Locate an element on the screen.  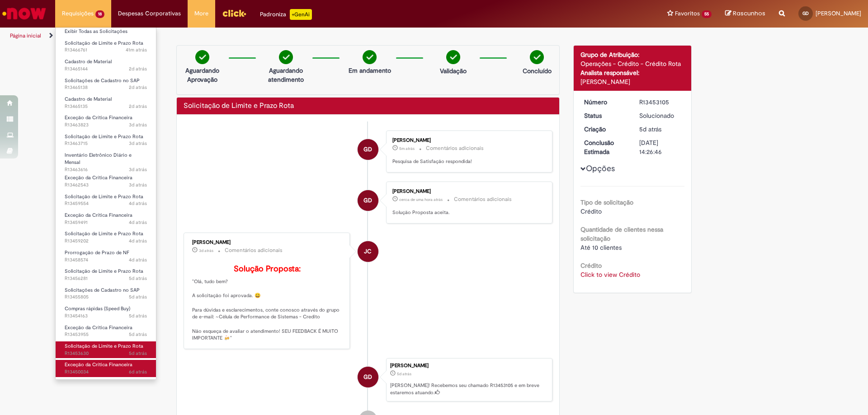
a: Página inicial is located at coordinates (26, 36).